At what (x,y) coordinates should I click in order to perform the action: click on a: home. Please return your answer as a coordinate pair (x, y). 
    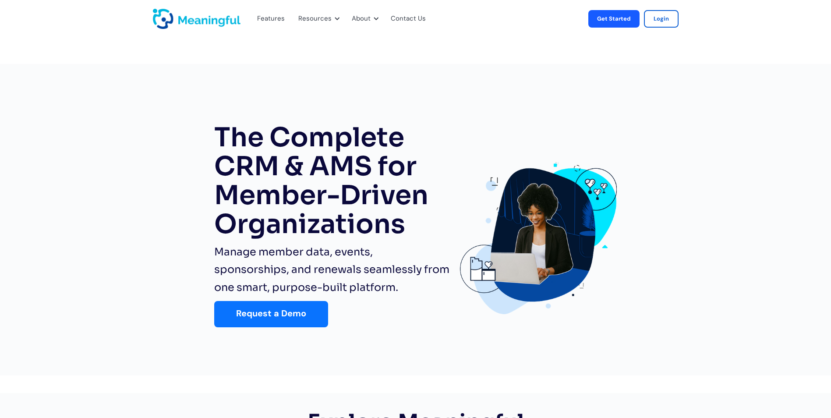
    Looking at the image, I should click on (164, 19).